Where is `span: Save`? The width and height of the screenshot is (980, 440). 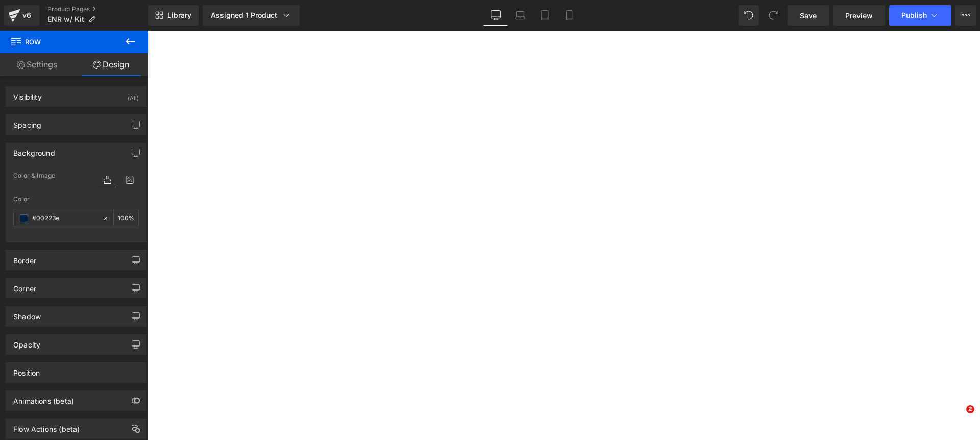 span: Save is located at coordinates (808, 15).